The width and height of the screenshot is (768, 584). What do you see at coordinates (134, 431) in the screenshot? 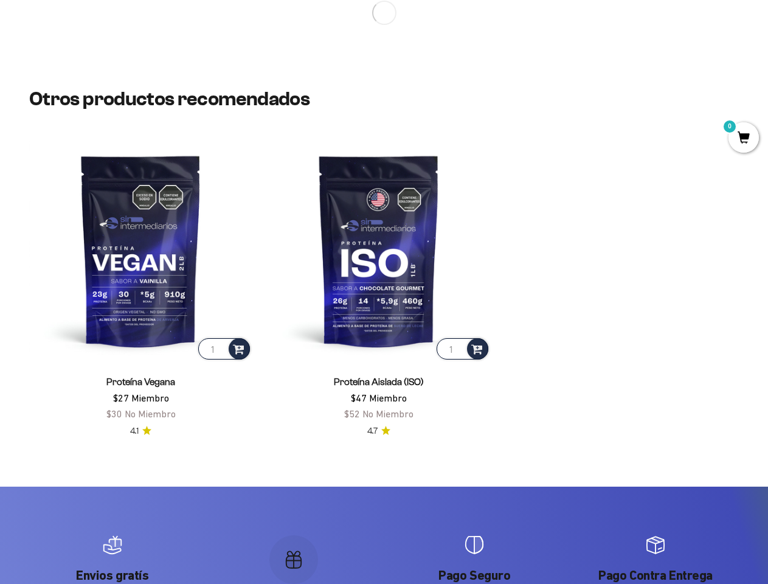
I see `span: 4.1` at bounding box center [134, 431].